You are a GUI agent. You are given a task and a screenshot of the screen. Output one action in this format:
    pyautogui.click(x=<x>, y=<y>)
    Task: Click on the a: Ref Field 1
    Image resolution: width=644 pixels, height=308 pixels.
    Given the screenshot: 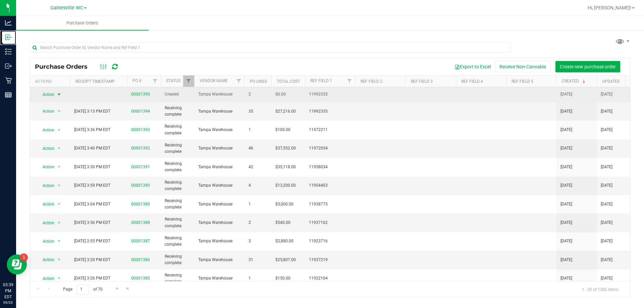 What is the action you would take?
    pyautogui.click(x=321, y=81)
    